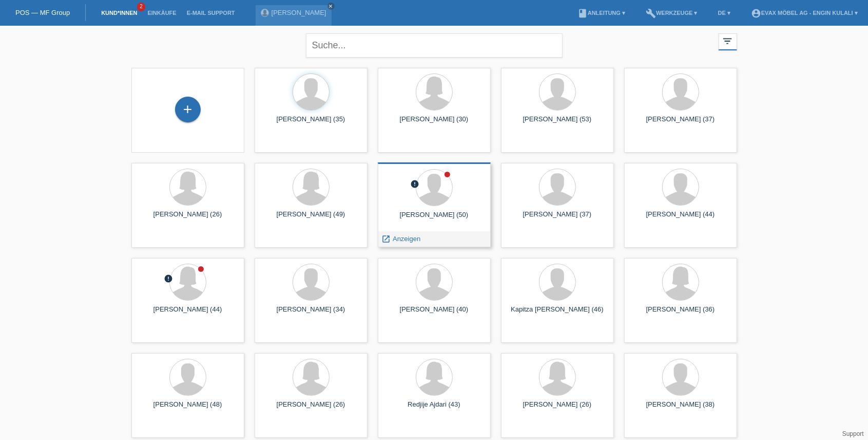 This screenshot has width=868, height=440. What do you see at coordinates (601, 13) in the screenshot?
I see `a: bookAnleitung ▾` at bounding box center [601, 13].